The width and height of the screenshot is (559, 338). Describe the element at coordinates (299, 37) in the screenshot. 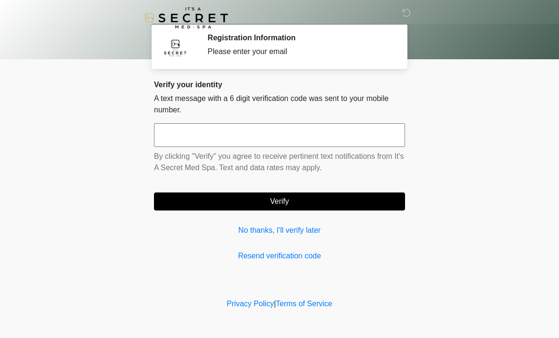

I see `h2: Registration Information` at that location.